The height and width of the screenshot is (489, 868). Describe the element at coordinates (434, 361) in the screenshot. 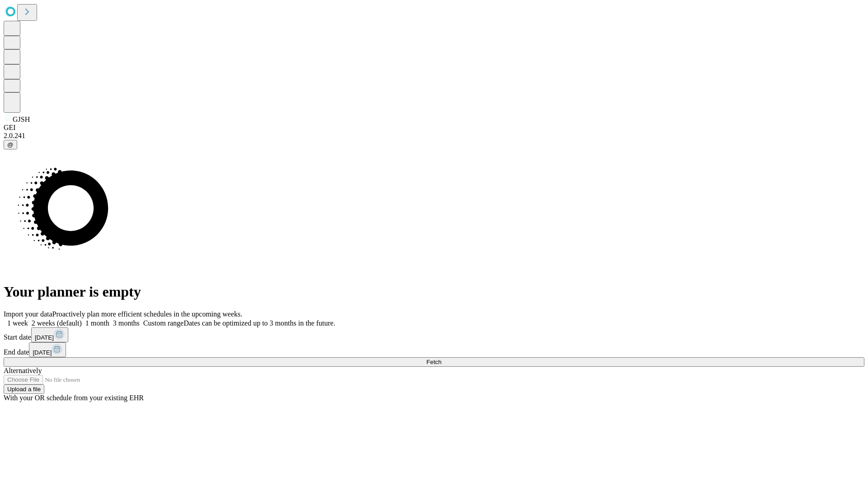

I see `button: Fetch` at that location.